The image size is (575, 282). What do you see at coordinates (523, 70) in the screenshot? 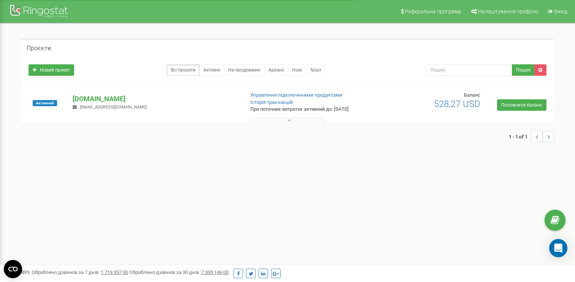
I see `button: Пошук` at bounding box center [523, 70].